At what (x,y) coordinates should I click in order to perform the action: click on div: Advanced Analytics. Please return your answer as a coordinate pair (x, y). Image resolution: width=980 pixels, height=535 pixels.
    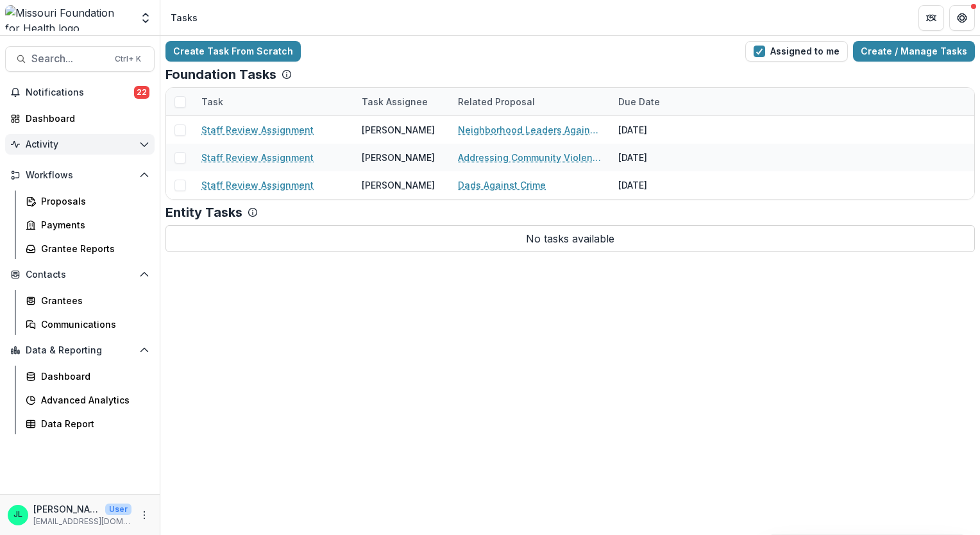
    Looking at the image, I should click on (92, 400).